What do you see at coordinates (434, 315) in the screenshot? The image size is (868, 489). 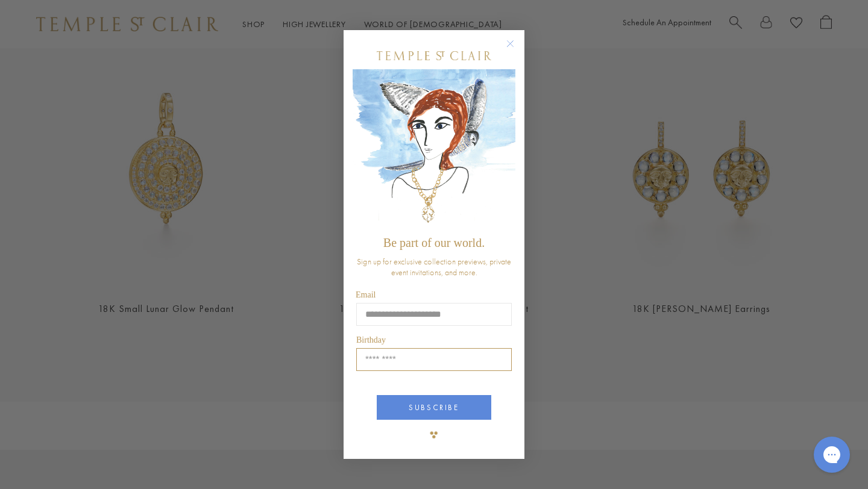 I see `input: Email` at bounding box center [434, 315].